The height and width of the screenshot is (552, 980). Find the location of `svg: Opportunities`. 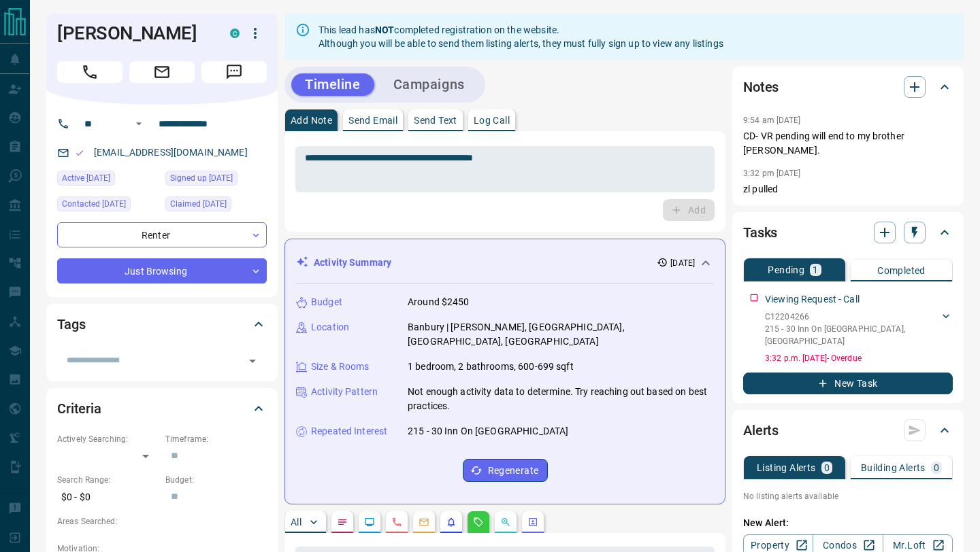

svg: Opportunities is located at coordinates (506, 522).